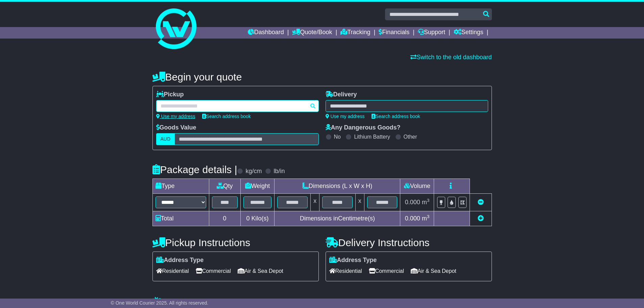 This screenshot has height=308, width=644. I want to click on h4: Begin your quote, so click(322, 77).